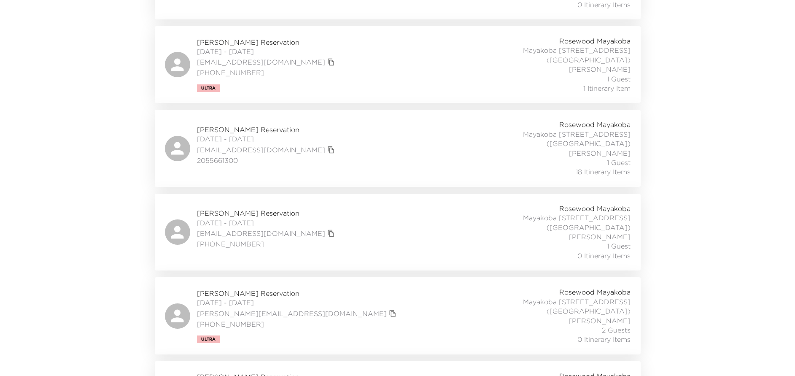 Image resolution: width=795 pixels, height=376 pixels. What do you see at coordinates (616, 330) in the screenshot?
I see `span: 2 Guests` at bounding box center [616, 330].